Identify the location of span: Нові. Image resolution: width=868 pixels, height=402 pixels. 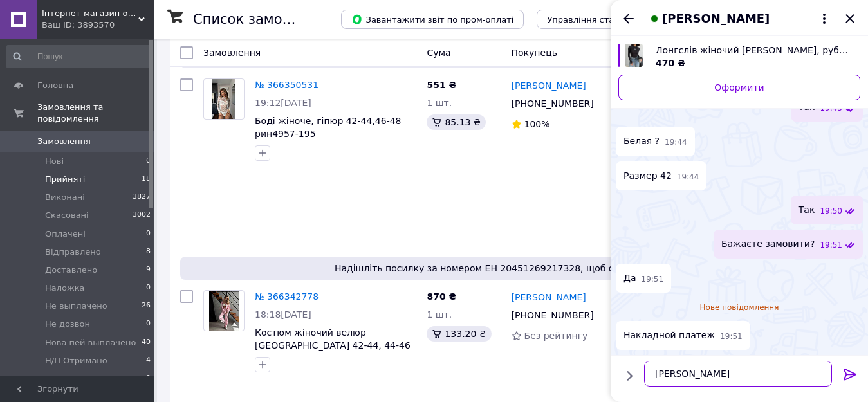
(54, 161).